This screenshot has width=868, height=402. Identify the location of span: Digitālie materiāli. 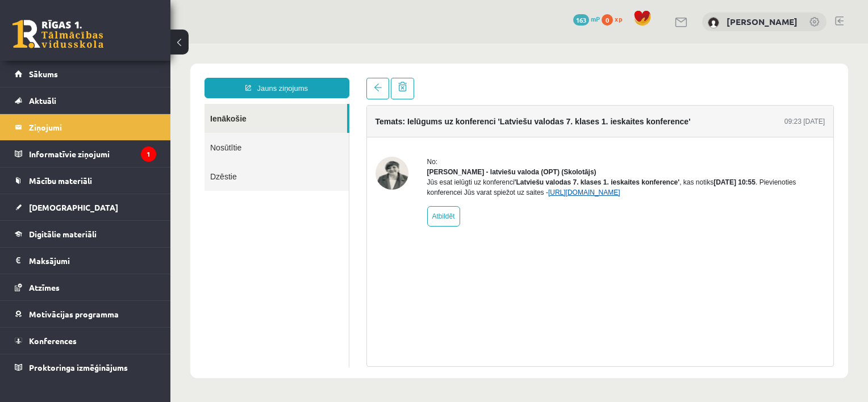
(63, 234).